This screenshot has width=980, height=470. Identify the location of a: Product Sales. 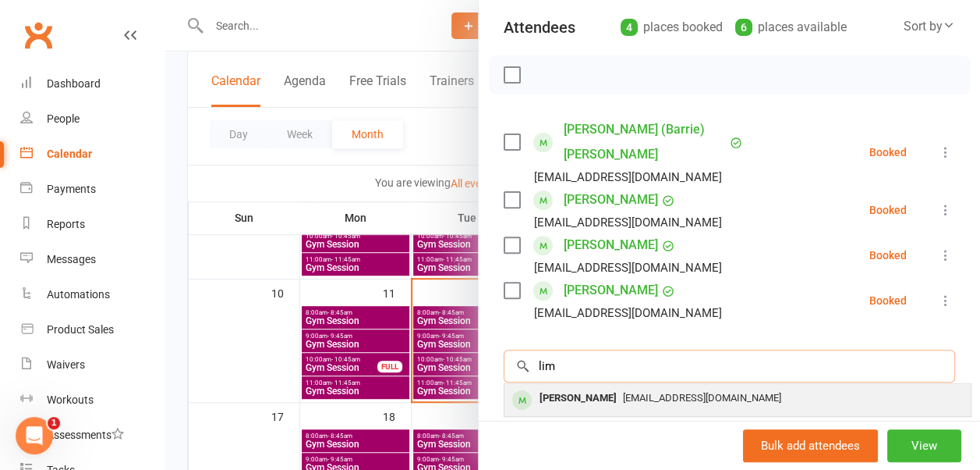
(92, 329).